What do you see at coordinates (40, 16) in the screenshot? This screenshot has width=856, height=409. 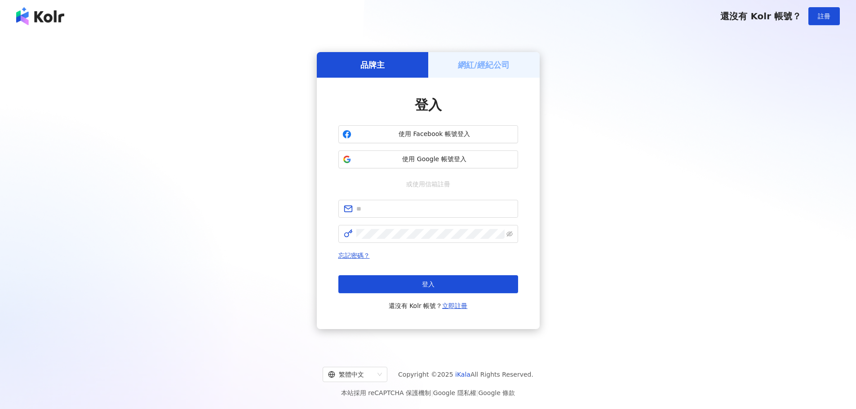 I see `img: logo` at bounding box center [40, 16].